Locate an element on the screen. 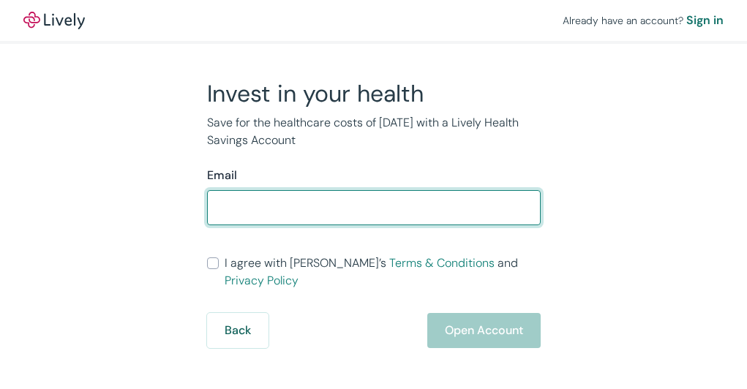 The height and width of the screenshot is (389, 747). a: Privacy Policy is located at coordinates (261, 280).